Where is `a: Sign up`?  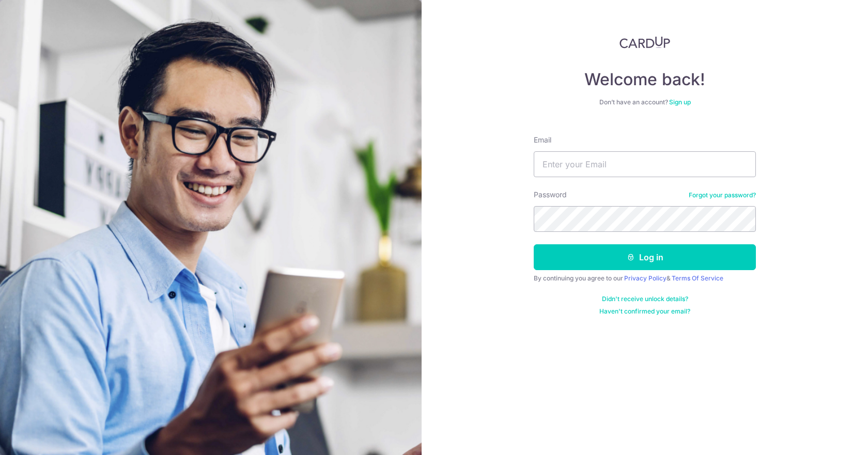
a: Sign up is located at coordinates (680, 102).